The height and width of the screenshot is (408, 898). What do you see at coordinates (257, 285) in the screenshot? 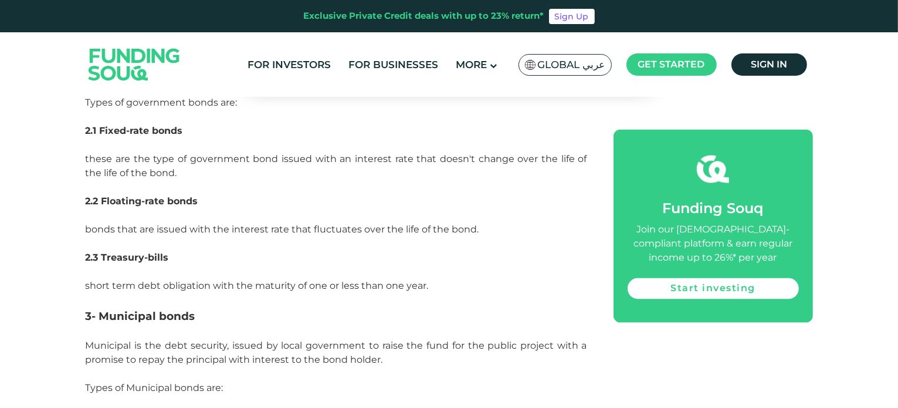
I see `span: short term debt obligation with the maturity of one or less than one year.` at bounding box center [257, 285].